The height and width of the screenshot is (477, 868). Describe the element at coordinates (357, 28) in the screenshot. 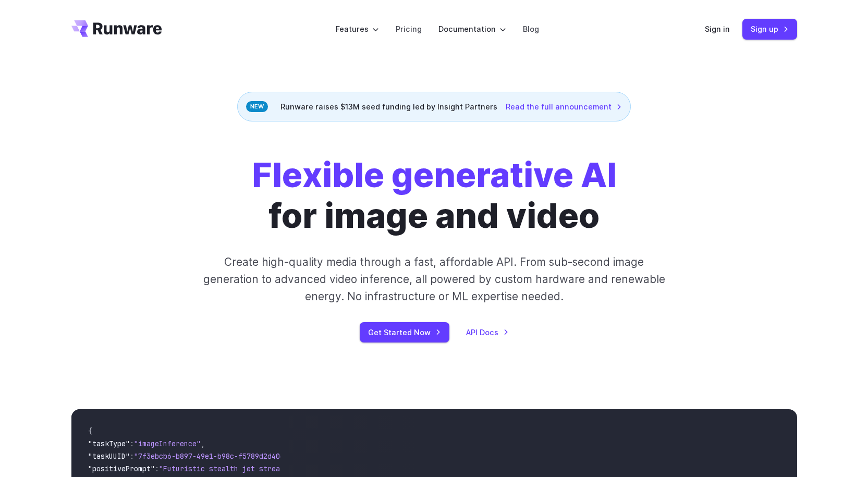

I see `label: Features` at that location.